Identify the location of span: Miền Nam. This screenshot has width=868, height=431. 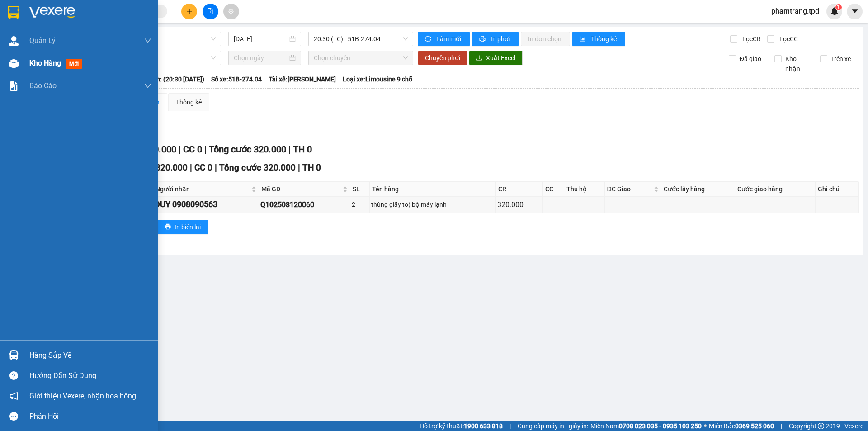
(646, 426).